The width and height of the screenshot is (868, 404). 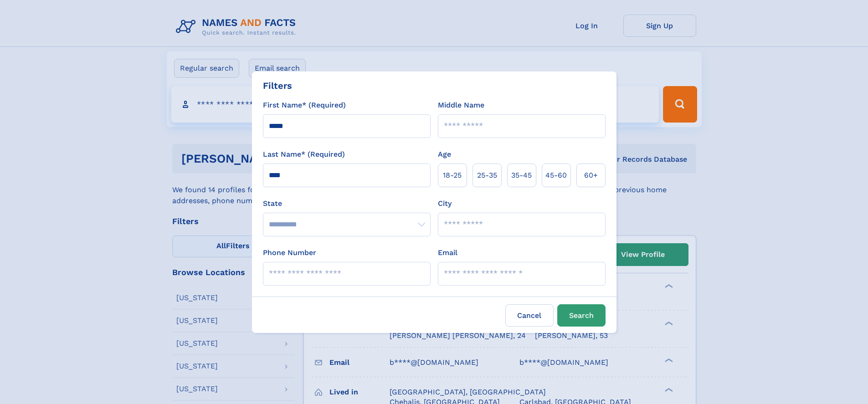 I want to click on span: 35‑45, so click(x=521, y=175).